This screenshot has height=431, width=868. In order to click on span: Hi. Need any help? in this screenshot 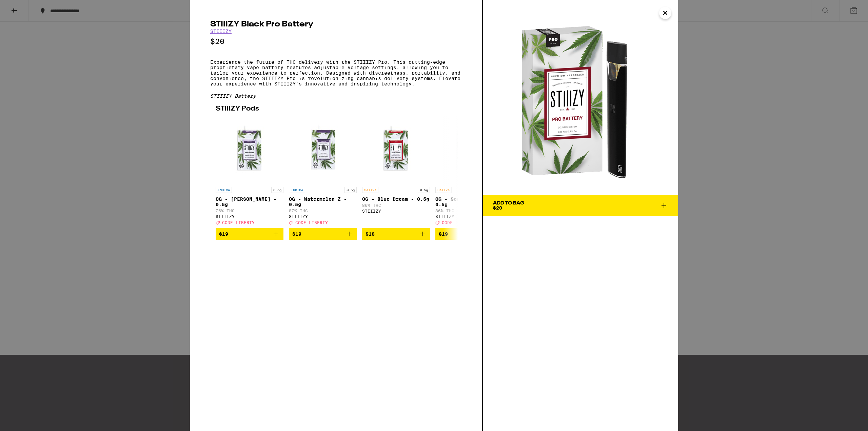, I will do `click(26, 7)`.